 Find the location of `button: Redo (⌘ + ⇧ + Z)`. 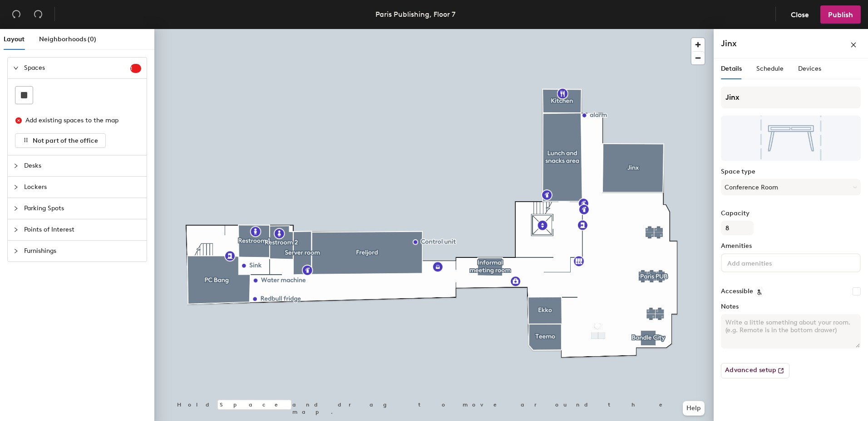

button: Redo (⌘ + ⇧ + Z) is located at coordinates (38, 14).